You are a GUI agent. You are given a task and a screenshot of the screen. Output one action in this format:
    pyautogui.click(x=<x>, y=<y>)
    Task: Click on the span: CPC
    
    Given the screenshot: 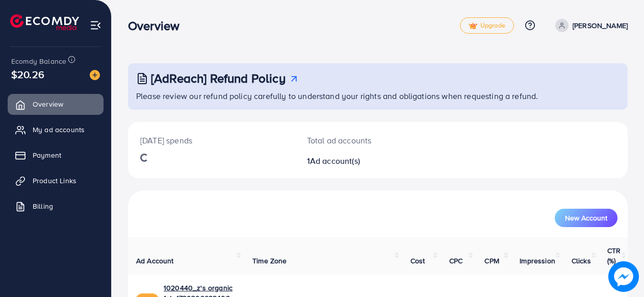 What is the action you would take?
    pyautogui.click(x=456, y=260)
    